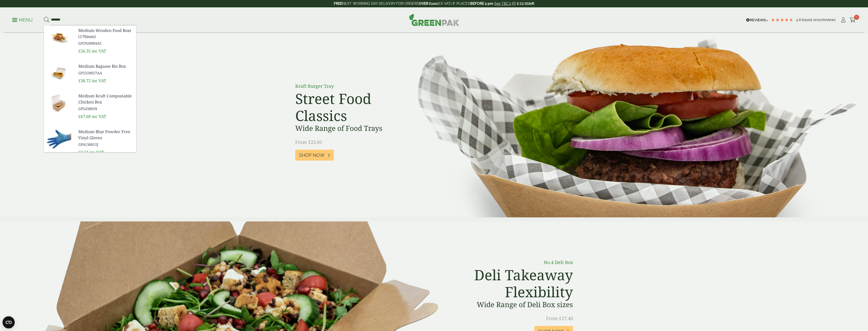 This screenshot has width=868, height=331. What do you see at coordinates (428, 4) in the screenshot?
I see `strong: OVER £100` at bounding box center [428, 4].